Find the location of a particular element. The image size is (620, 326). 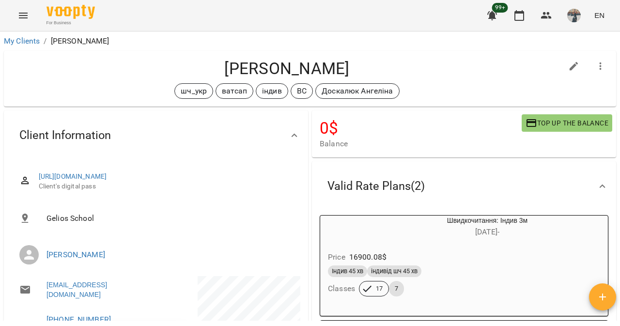

p: Доскалюк Ангеліна is located at coordinates (357, 91).